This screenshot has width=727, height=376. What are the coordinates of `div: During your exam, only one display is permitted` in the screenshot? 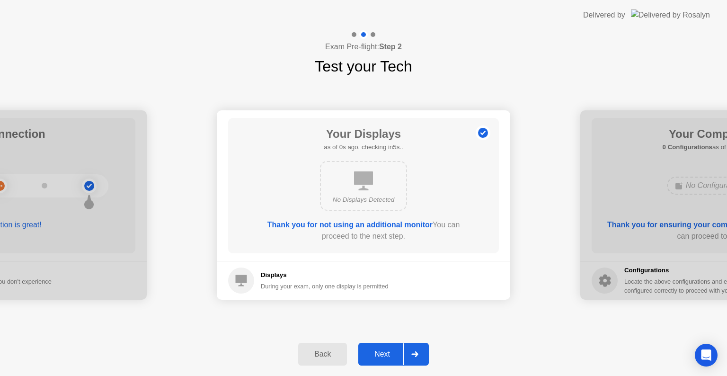 It's located at (325, 286).